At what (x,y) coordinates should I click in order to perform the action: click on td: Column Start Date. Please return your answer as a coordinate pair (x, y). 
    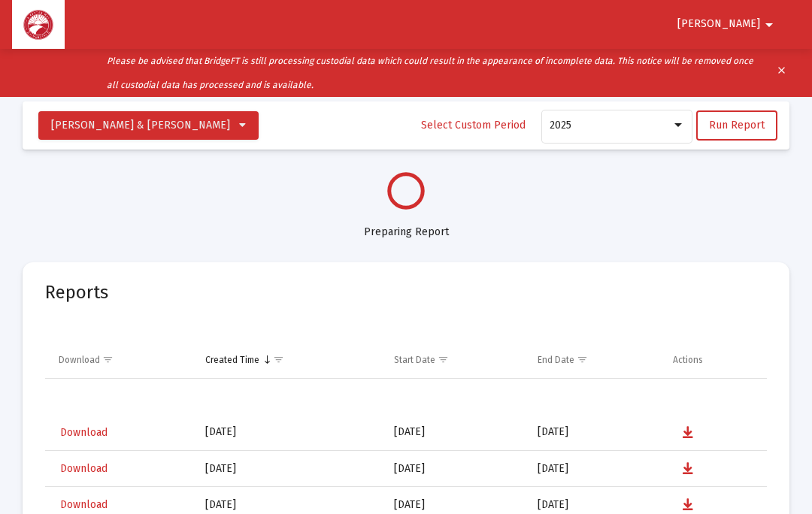
    Looking at the image, I should click on (455, 360).